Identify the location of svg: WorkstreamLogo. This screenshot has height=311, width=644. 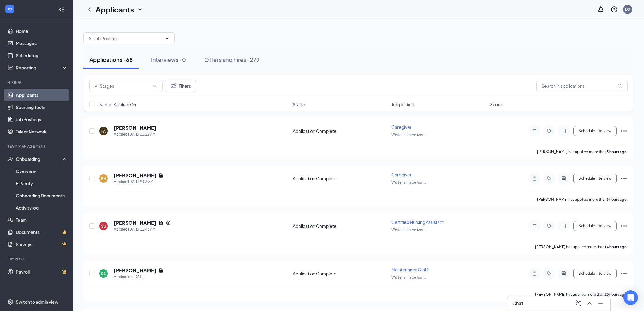
(10, 9).